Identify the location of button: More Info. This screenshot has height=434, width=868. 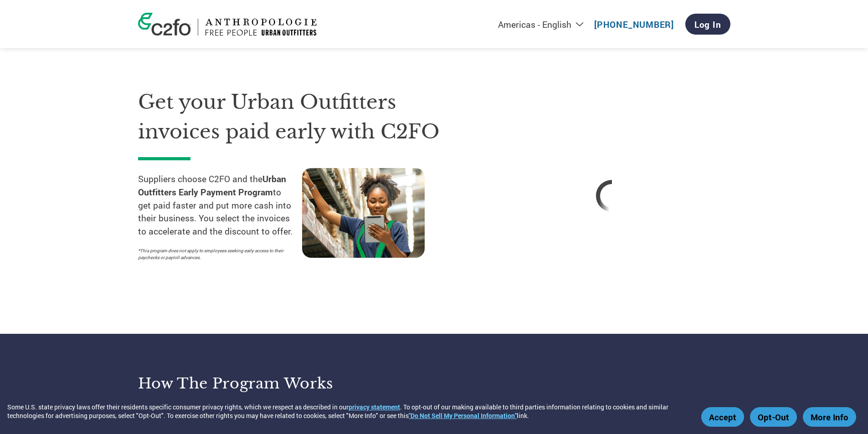
(829, 417).